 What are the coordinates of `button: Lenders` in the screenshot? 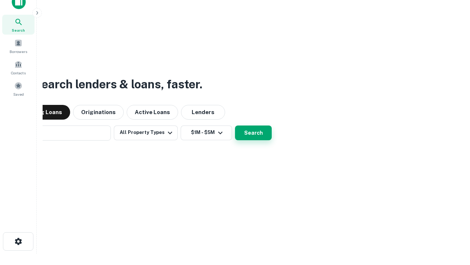 It's located at (203, 112).